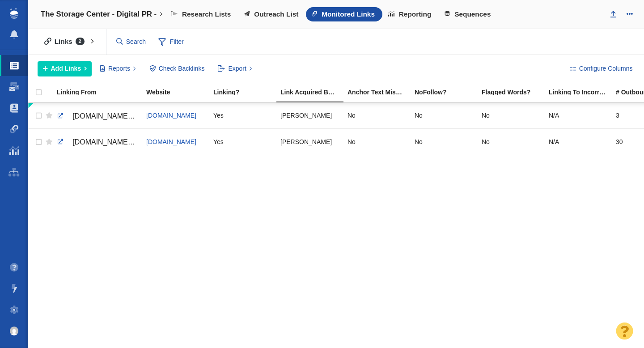 The height and width of the screenshot is (348, 644). What do you see at coordinates (344, 14) in the screenshot?
I see `a: Monitored Links` at bounding box center [344, 14].